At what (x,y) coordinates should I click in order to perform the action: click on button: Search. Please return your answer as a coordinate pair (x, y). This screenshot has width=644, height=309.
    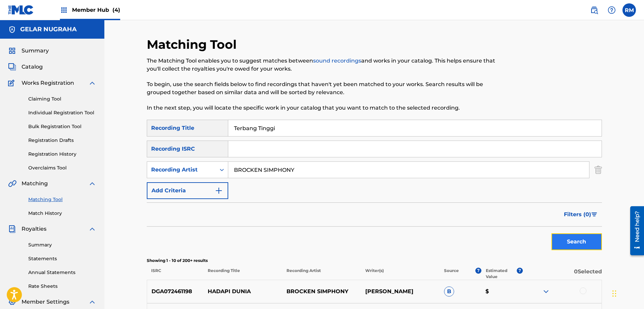
    Looking at the image, I should click on (577, 242).